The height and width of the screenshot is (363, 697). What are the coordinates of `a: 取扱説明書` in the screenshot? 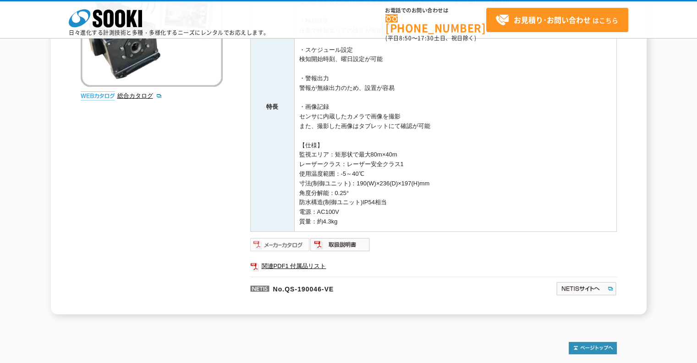 It's located at (340, 246).